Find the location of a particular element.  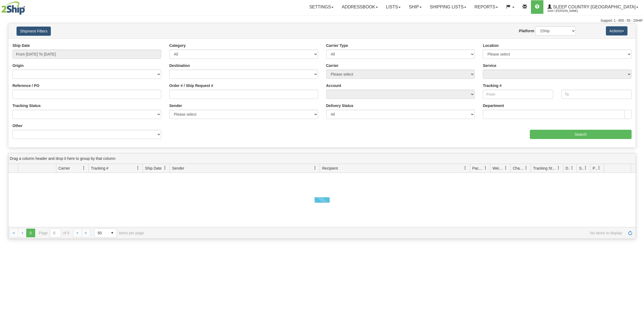

span: Charge is located at coordinates (519, 168).